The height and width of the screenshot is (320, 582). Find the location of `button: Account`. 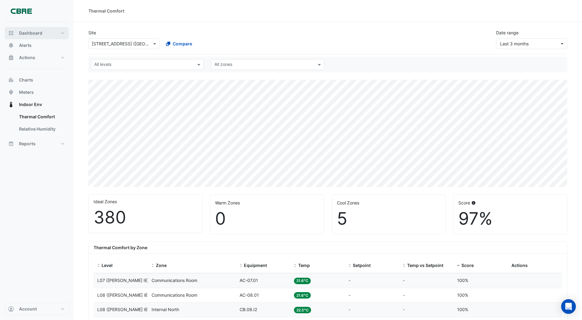

button: Account is located at coordinates (37, 309).